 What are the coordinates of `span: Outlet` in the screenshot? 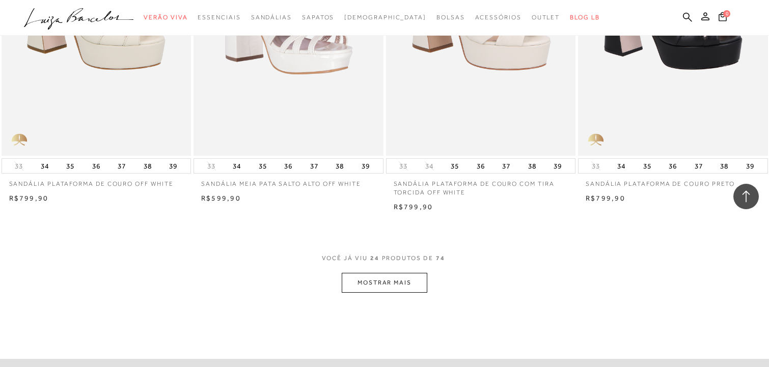 It's located at (546, 17).